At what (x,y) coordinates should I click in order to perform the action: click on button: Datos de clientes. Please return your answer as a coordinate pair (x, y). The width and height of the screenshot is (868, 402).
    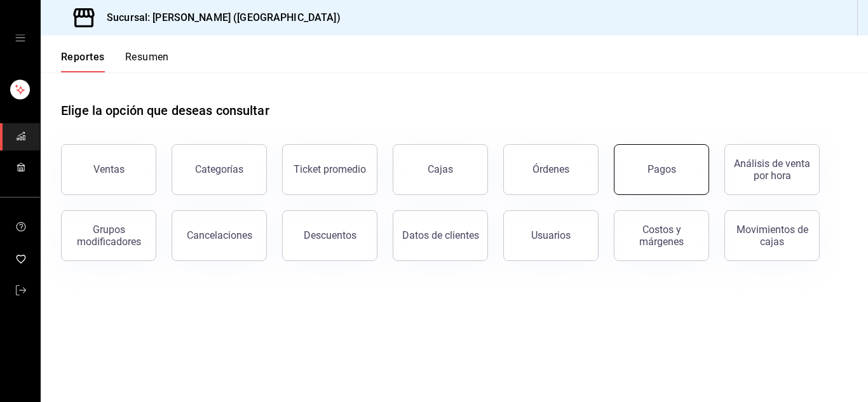
    Looking at the image, I should click on (440, 236).